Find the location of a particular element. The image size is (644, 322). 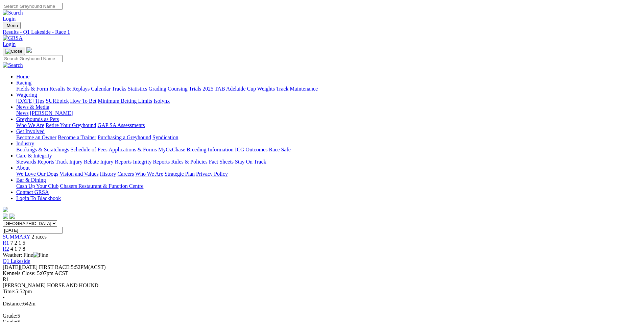

a: About is located at coordinates (23, 167).